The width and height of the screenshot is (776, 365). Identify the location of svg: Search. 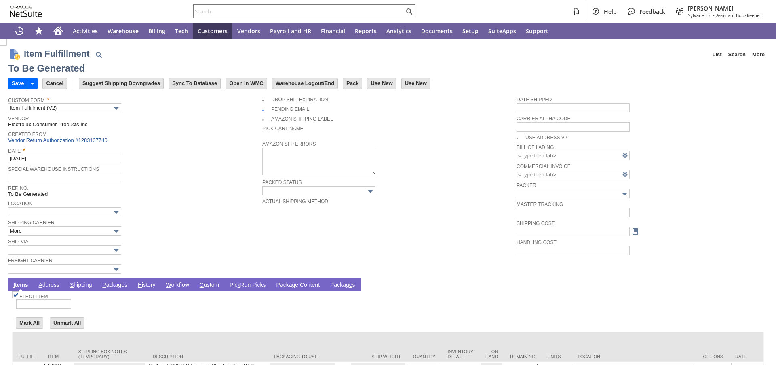
(409, 11).